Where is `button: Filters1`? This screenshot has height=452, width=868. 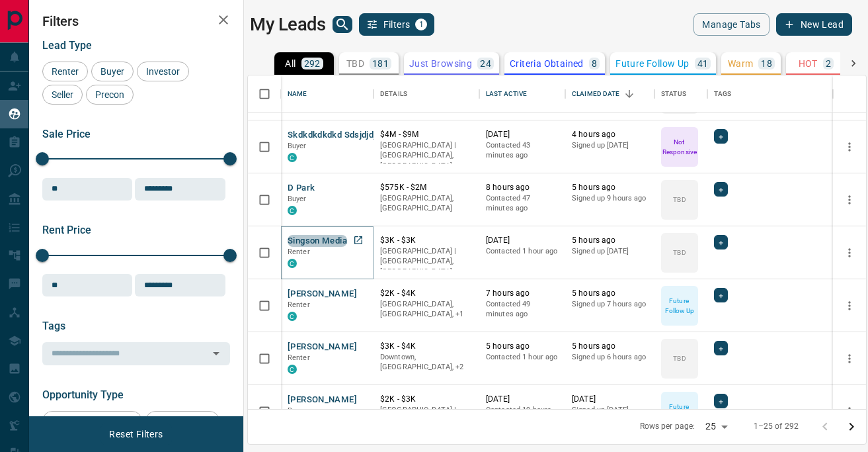
button: Filters1 is located at coordinates (397, 25).